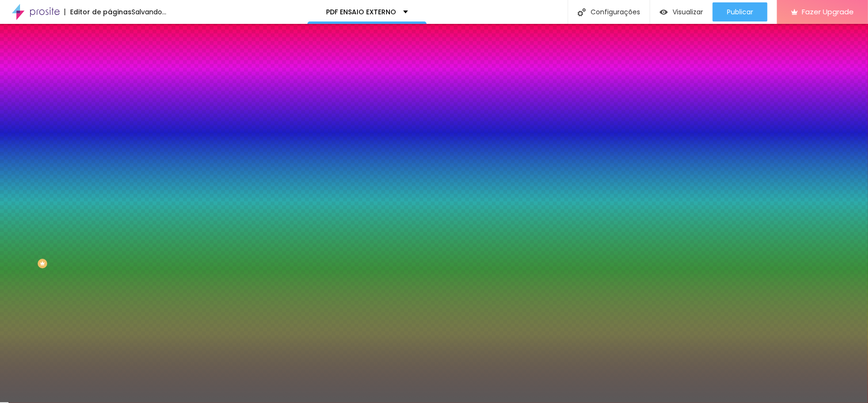  I want to click on button: Visualizar, so click(682, 12).